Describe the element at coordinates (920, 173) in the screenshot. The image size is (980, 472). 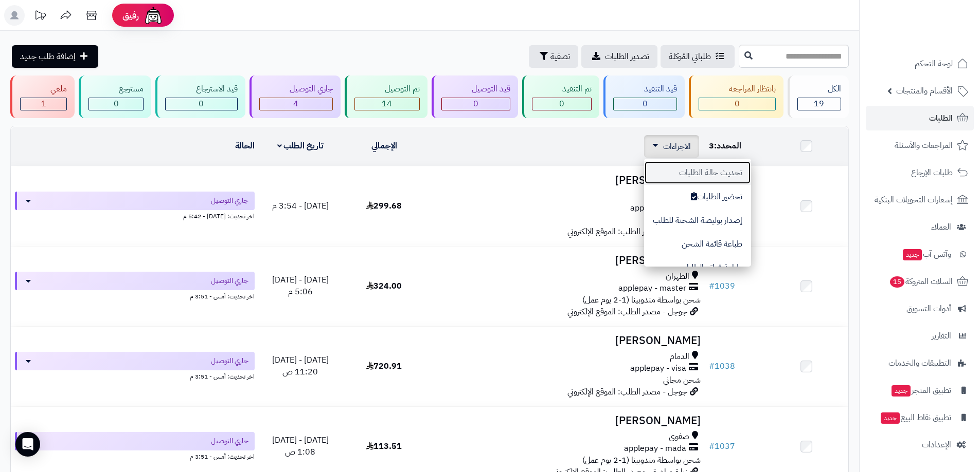
I see `a: طلبات الإرجاع` at that location.